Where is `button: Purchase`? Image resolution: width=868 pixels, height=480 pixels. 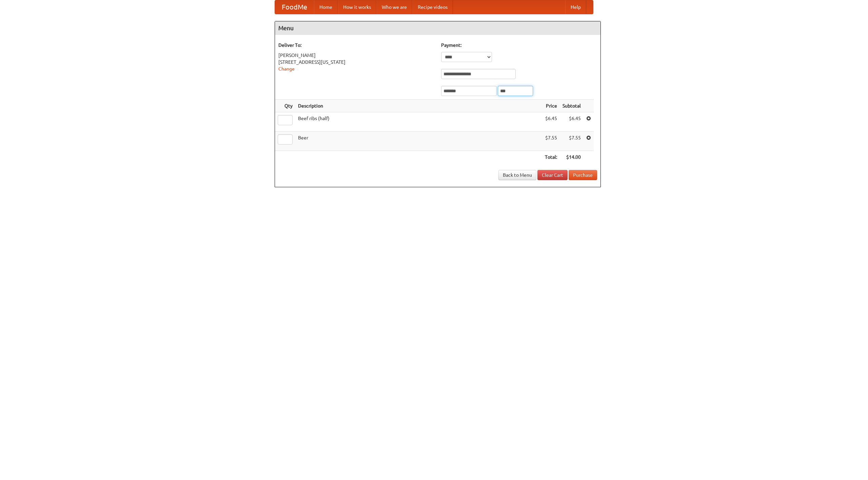 button: Purchase is located at coordinates (583, 175).